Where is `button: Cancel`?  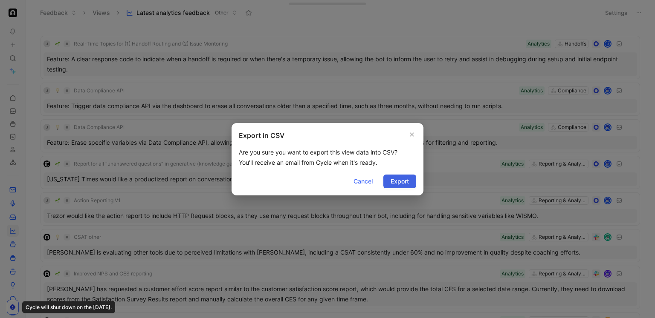 button: Cancel is located at coordinates (363, 182).